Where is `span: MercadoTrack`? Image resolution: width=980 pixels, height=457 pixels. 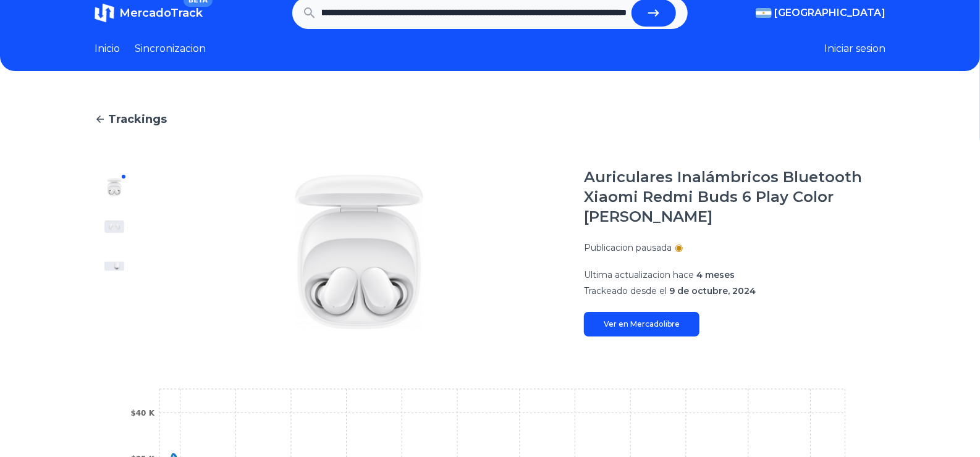
span: MercadoTrack is located at coordinates (160, 13).